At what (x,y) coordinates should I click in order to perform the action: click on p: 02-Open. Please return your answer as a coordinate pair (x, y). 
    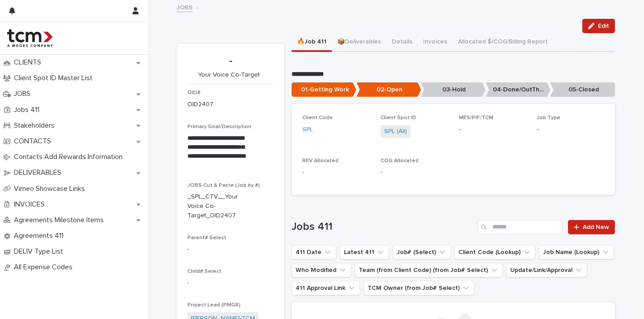
    Looking at the image, I should click on (389, 90).